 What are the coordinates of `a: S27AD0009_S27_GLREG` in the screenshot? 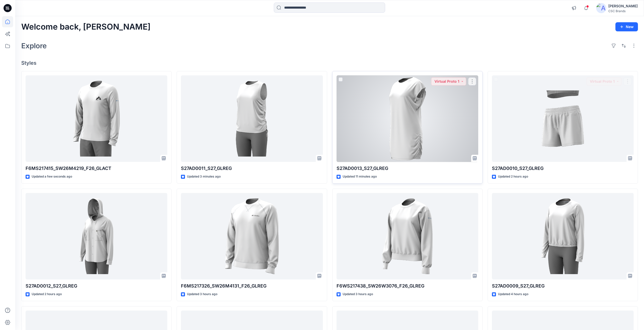 It's located at (563, 236).